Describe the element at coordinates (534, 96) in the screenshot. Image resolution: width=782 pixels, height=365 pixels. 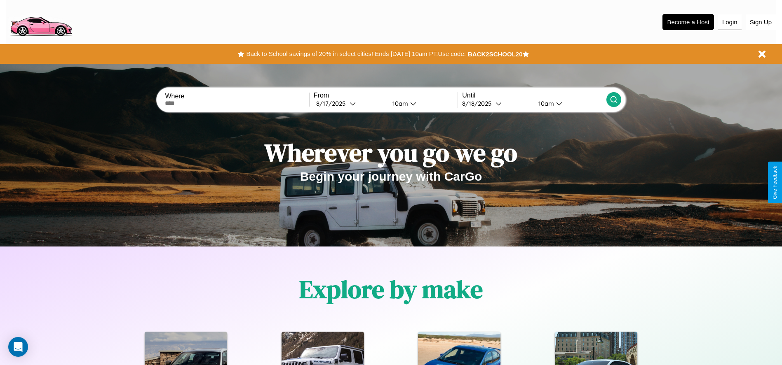
I see `label: Until` at that location.